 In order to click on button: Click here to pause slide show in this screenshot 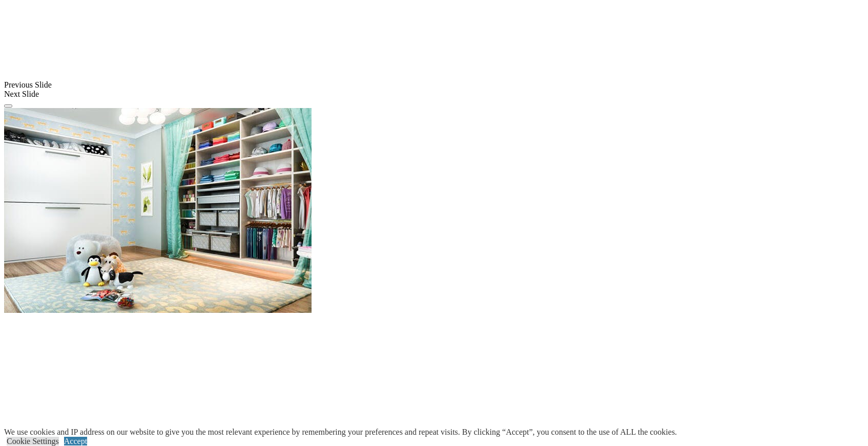, I will do `click(8, 106)`.